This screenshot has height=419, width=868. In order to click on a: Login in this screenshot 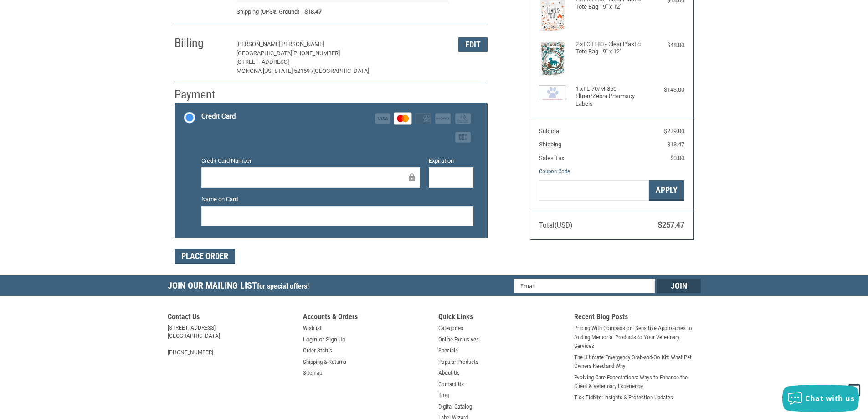, I will do `click(310, 340)`.